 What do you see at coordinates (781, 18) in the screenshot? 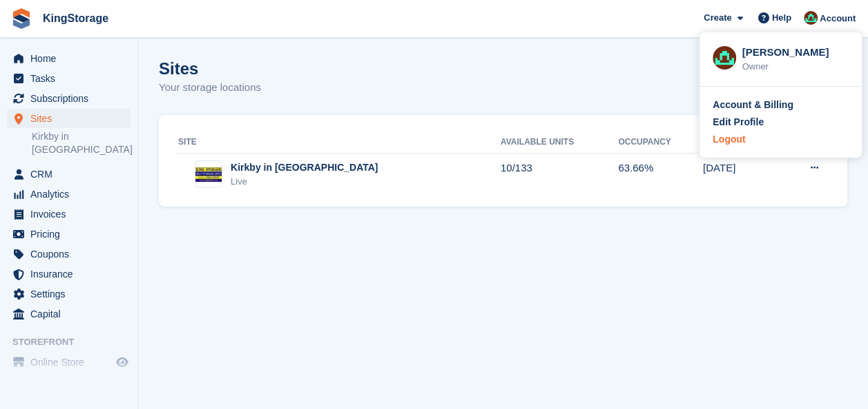
I see `span: Help` at bounding box center [781, 18].